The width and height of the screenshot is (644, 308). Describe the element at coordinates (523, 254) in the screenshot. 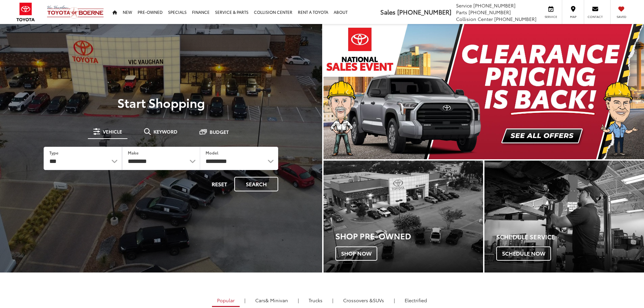

I see `span: Schedule Now` at that location.